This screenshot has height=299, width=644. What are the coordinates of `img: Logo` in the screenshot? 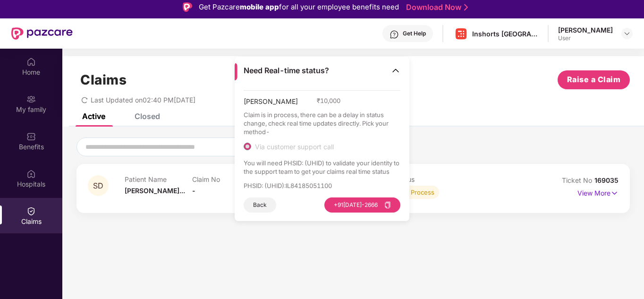 It's located at (188, 7).